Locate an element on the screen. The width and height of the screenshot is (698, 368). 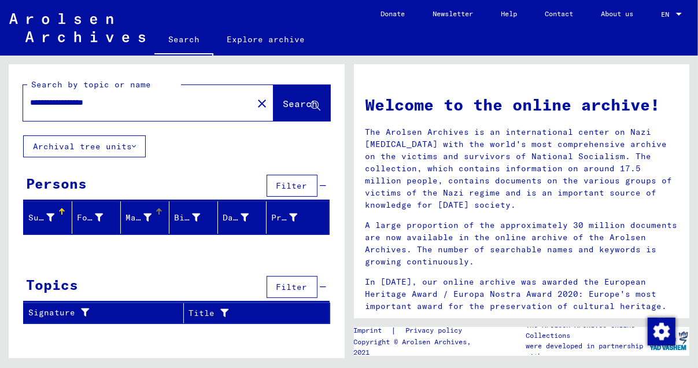
a: Imprint is located at coordinates (373, 330).